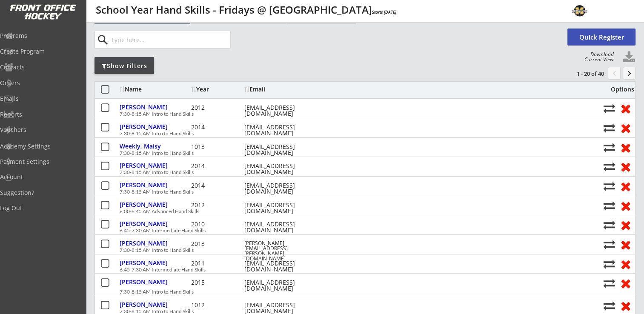 This screenshot has height=314, width=644. What do you see at coordinates (216, 263) in the screenshot?
I see `div: 2011` at bounding box center [216, 263].